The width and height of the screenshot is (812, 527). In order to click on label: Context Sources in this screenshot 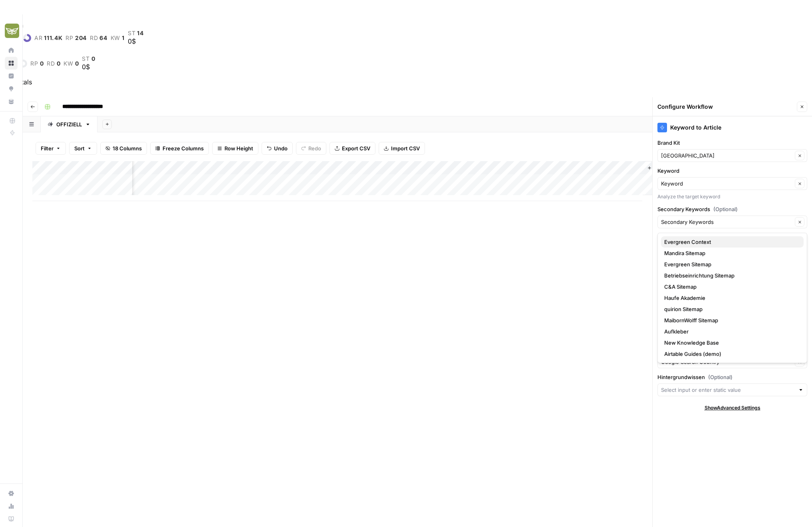, I will do `click(732, 237)`.